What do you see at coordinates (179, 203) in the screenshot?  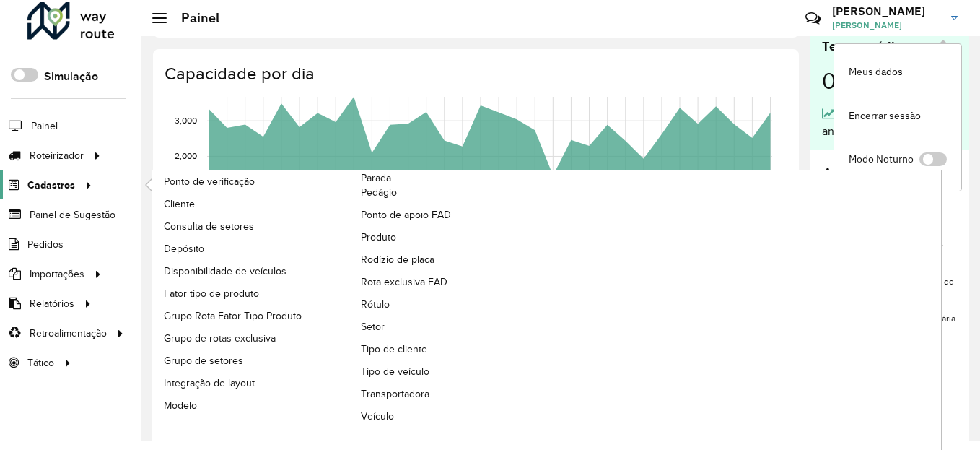 I see `font: Cliente` at bounding box center [179, 203].